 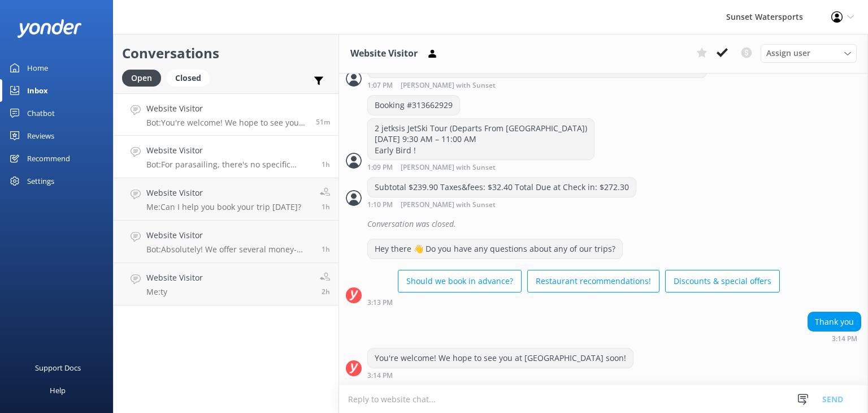 I want to click on div: Sep 25 2025 02:13pm (UTC -05:00) America/Cancun, so click(x=573, y=302).